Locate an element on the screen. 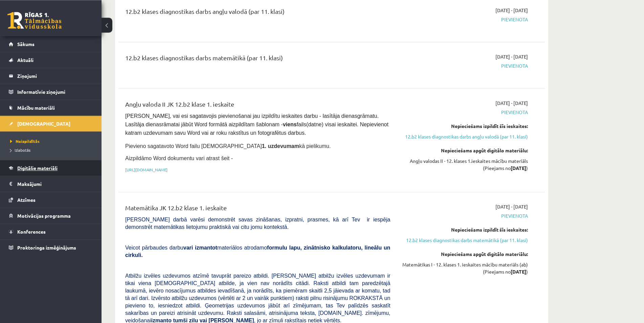 The image size is (644, 323). span: Proktoringa izmēģinājums is located at coordinates (47, 248).